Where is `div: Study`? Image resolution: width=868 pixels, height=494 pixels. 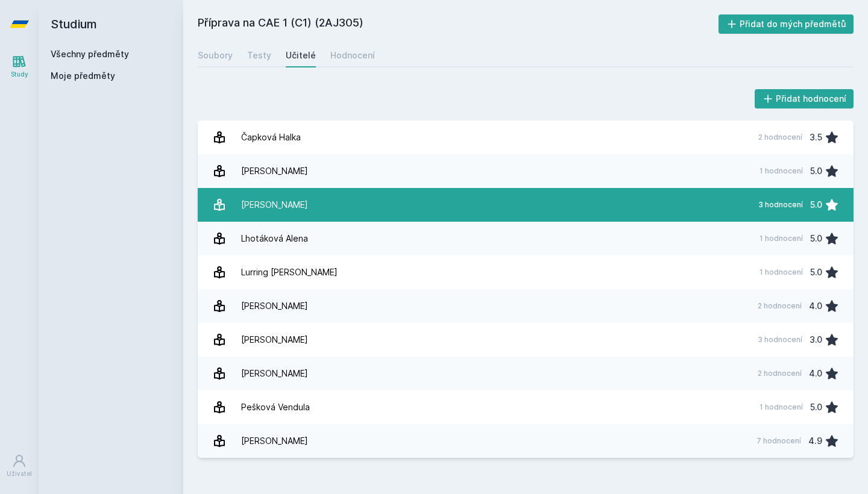
div: Study is located at coordinates (20, 74).